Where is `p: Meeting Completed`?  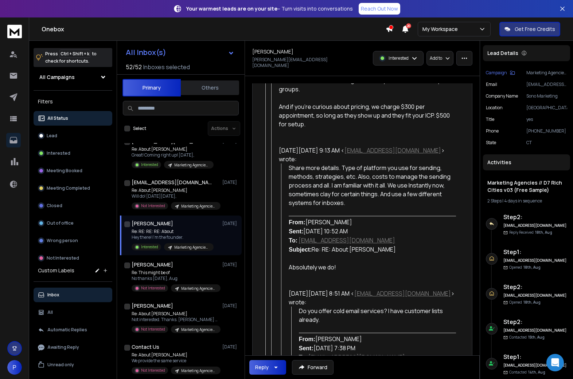
p: Meeting Completed is located at coordinates (68, 188).